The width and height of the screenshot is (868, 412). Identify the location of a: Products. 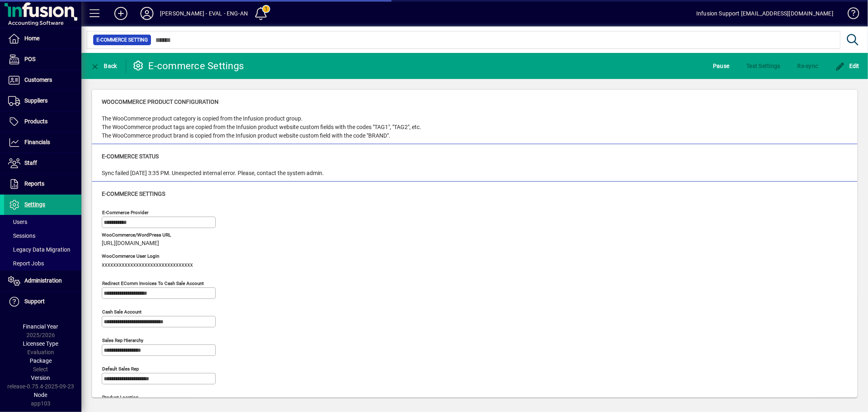
(43, 122).